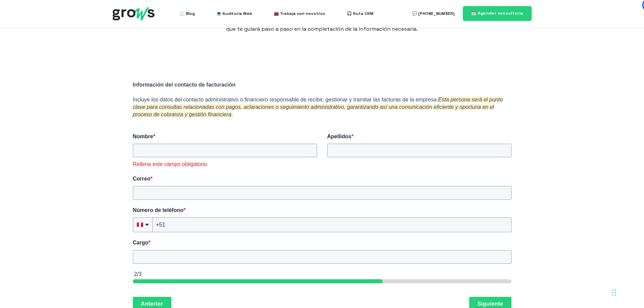 This screenshot has width=644, height=308. What do you see at coordinates (497, 13) in the screenshot?
I see `a: 🗓️ Agendar consultoría` at bounding box center [497, 13].